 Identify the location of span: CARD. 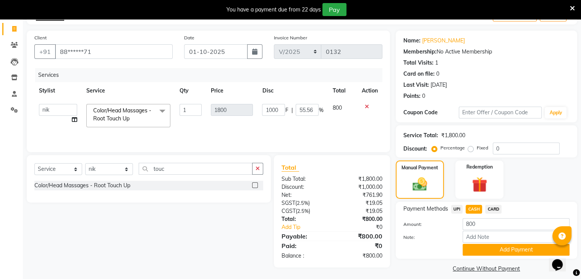
(493, 209).